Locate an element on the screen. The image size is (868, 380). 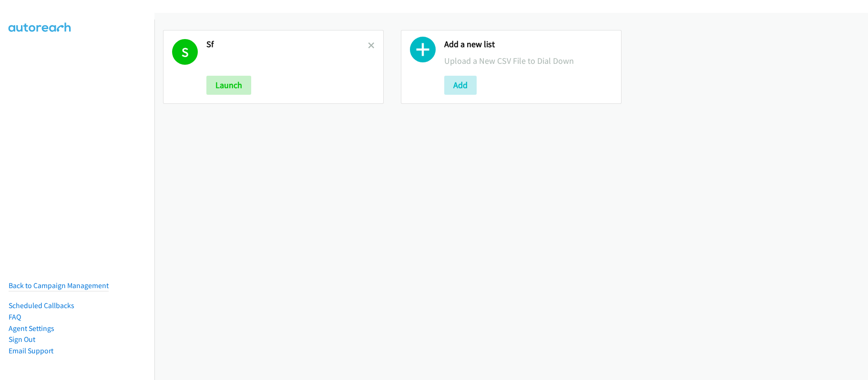
p: Upload a New CSV File to Dial Down is located at coordinates (528, 61).